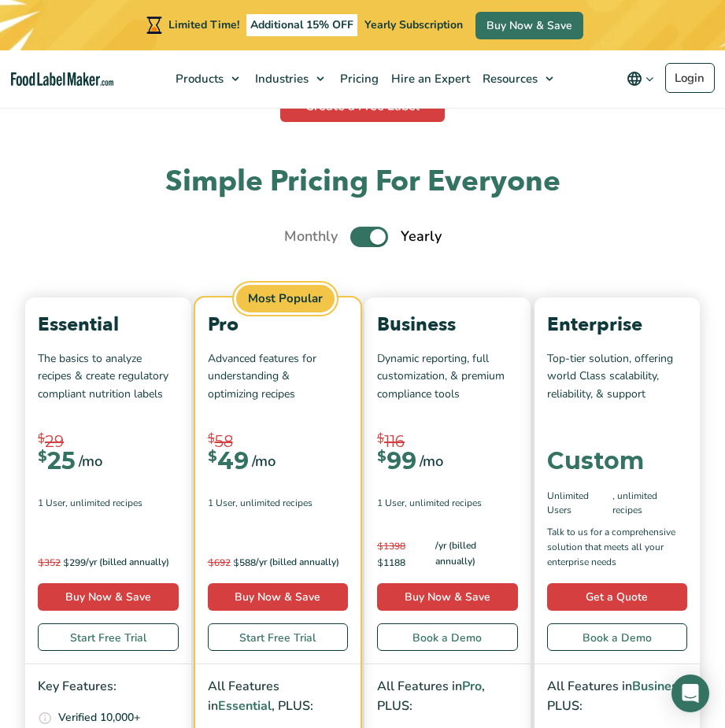  I want to click on h2: Simple Pricing For Everyone, so click(362, 182).